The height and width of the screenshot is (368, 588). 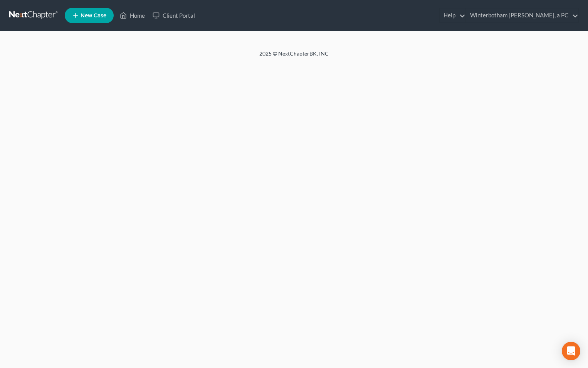 I want to click on new-legal-case-button: New Case, so click(x=89, y=15).